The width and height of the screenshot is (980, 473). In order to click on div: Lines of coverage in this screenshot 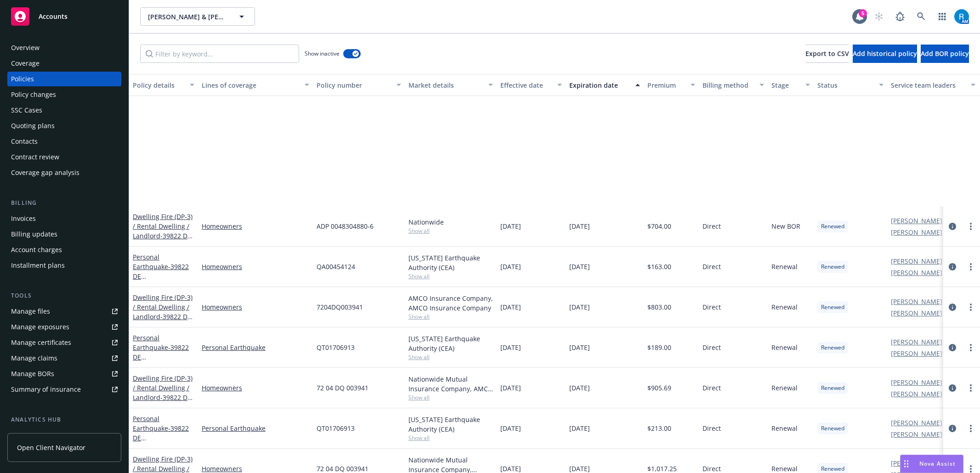, I will do `click(251, 85)`.